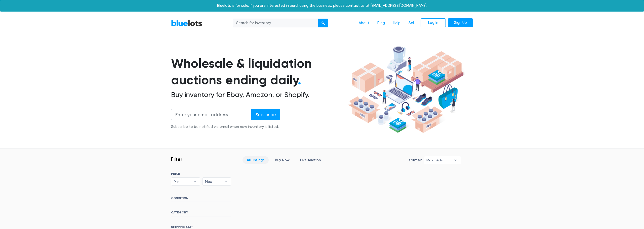 The width and height of the screenshot is (644, 229). I want to click on h6: CATEGORY, so click(201, 213).